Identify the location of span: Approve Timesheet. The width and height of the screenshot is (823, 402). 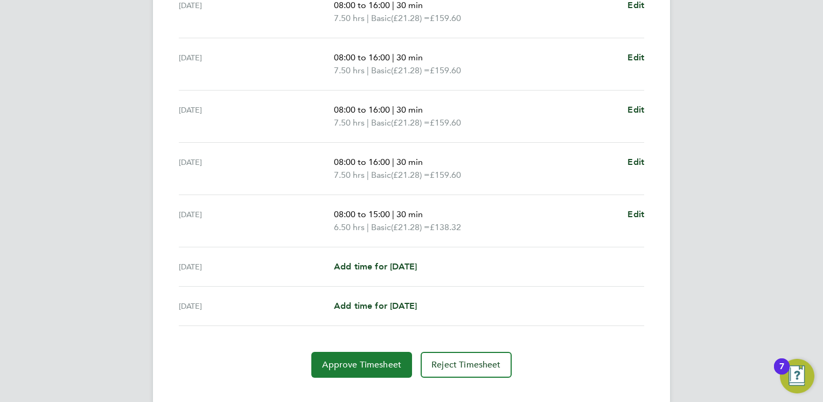
(361, 365).